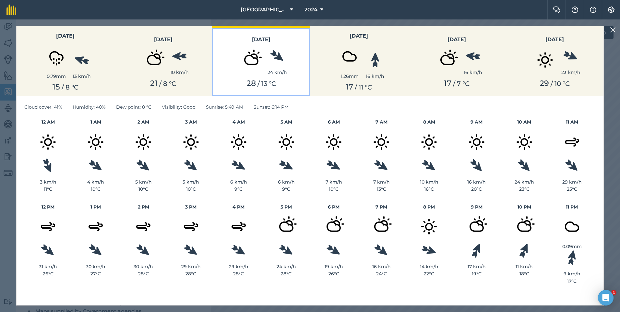 The image size is (620, 312). What do you see at coordinates (11, 10) in the screenshot?
I see `img: fieldmargin Logo` at bounding box center [11, 10].